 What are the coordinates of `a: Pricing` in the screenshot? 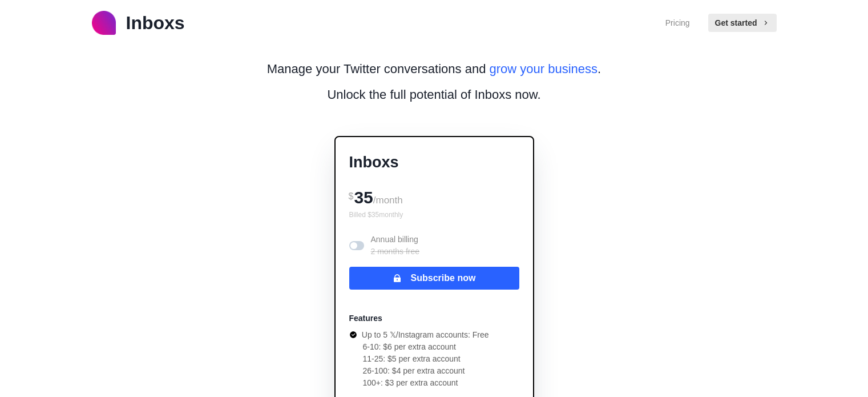 It's located at (677, 23).